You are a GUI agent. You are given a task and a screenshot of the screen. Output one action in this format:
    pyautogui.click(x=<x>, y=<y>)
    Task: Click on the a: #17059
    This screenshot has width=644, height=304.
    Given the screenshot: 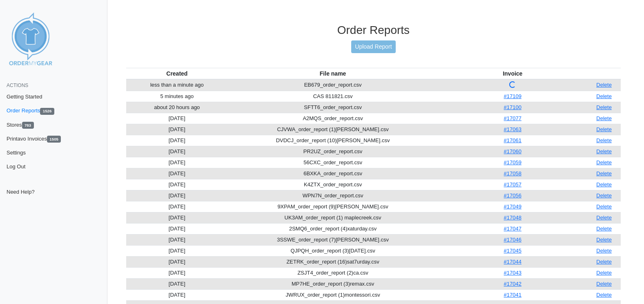 What is the action you would take?
    pyautogui.click(x=513, y=162)
    